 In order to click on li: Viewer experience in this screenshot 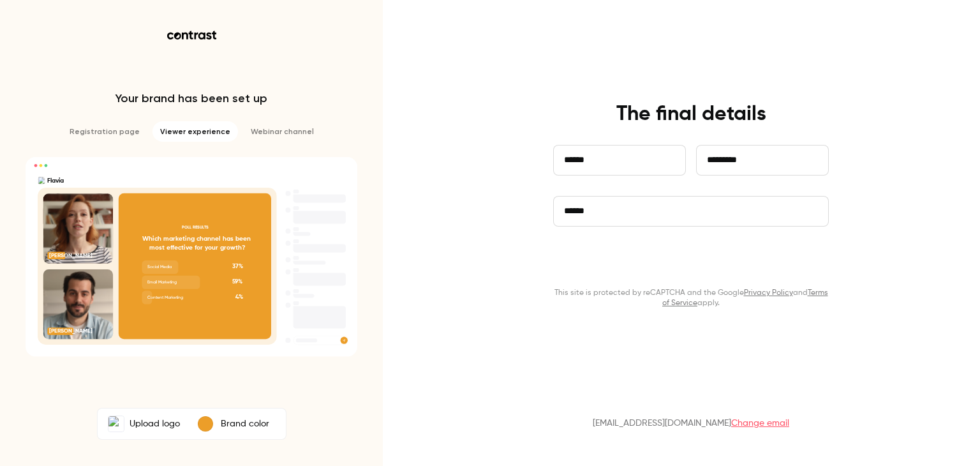, I will do `click(195, 132)`.